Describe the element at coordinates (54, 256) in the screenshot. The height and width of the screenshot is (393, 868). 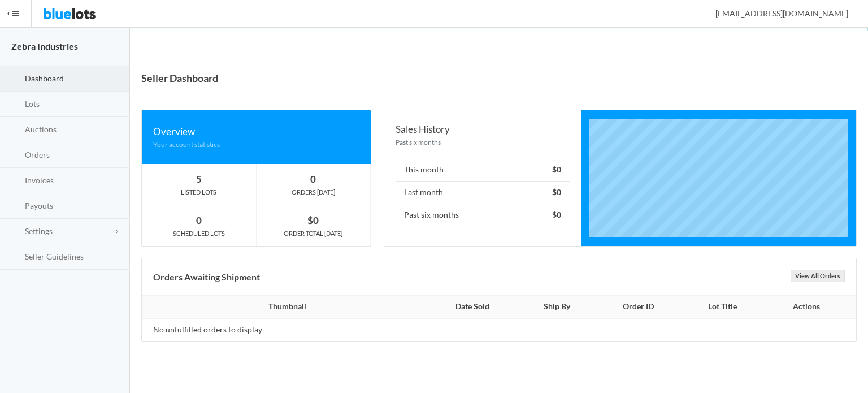
I see `span: Seller Guidelines` at that location.